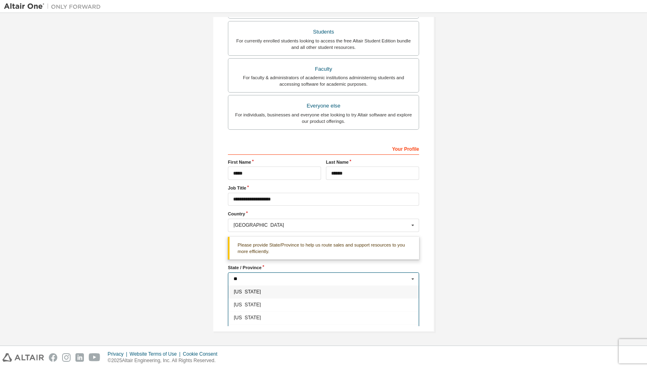  I want to click on div: Your Profile, so click(324, 148).